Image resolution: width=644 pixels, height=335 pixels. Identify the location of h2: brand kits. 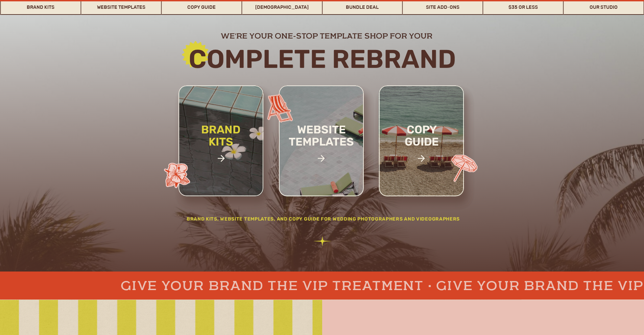
(221, 147).